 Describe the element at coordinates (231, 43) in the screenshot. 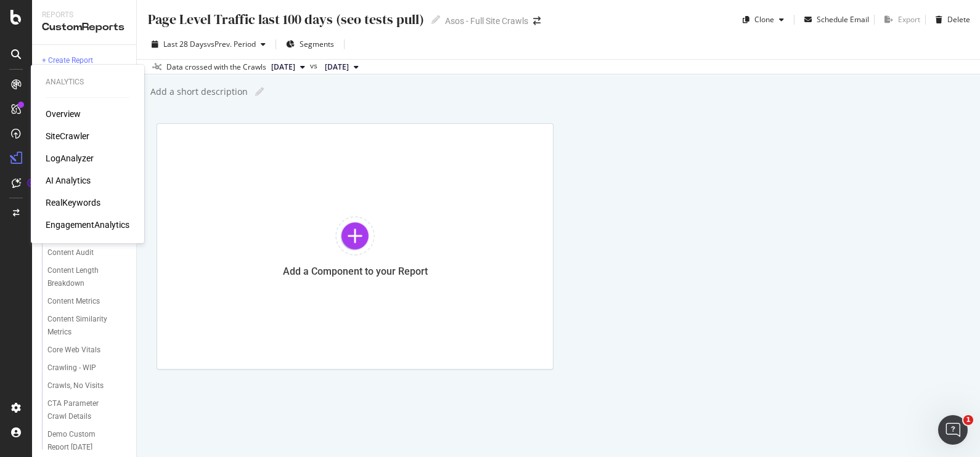

I see `span: vs Prev. Period` at that location.